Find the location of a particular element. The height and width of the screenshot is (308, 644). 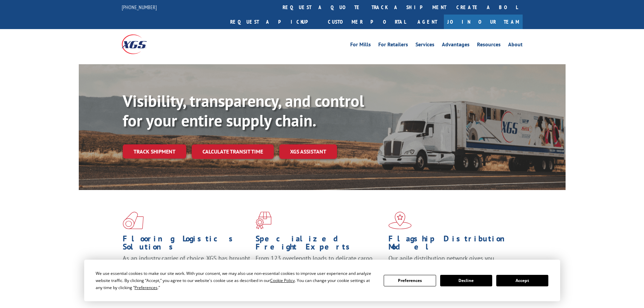

a: Agent is located at coordinates (427, 22).